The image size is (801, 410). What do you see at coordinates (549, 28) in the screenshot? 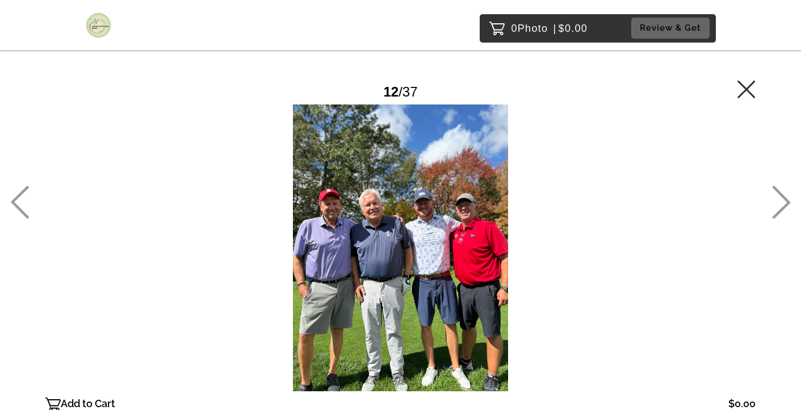
I see `p: 0 $0.00` at bounding box center [549, 28].